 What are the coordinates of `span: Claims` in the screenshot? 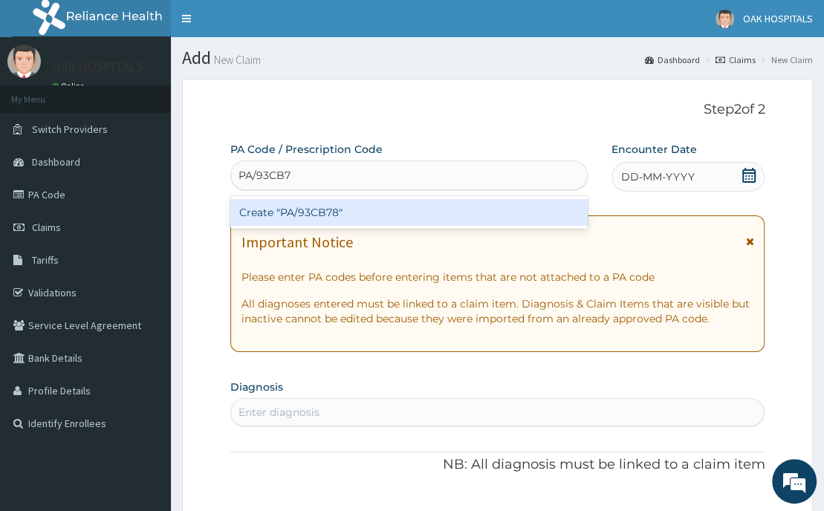 It's located at (46, 227).